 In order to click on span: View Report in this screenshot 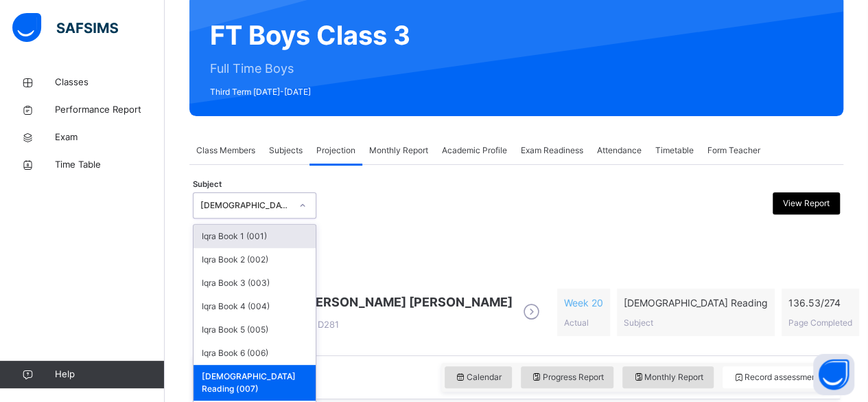, I will do `click(806, 203)`.